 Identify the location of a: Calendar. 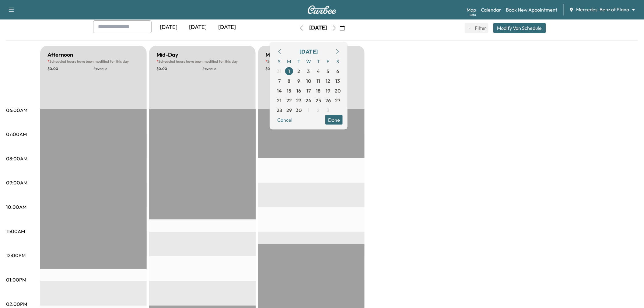
(491, 10).